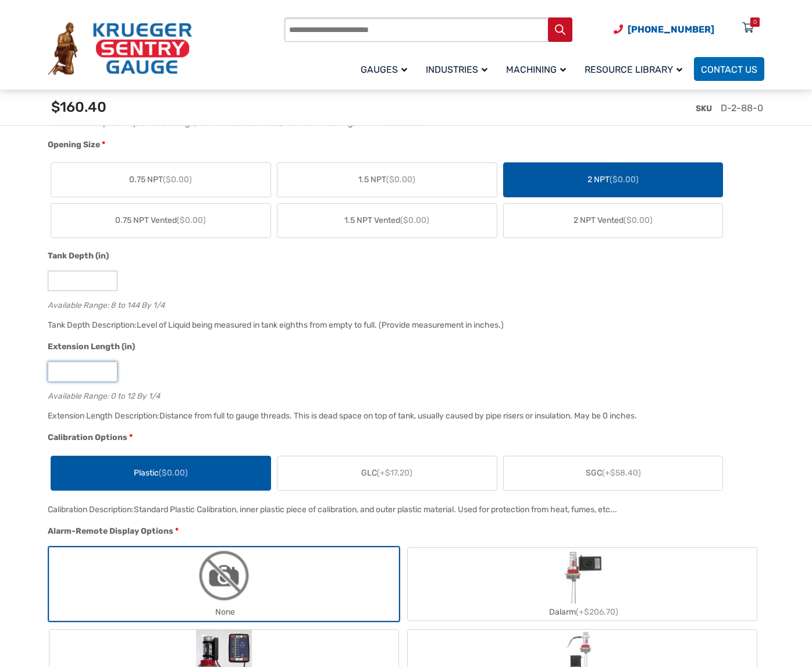  Describe the element at coordinates (633, 69) in the screenshot. I see `span: Resource Library` at that location.